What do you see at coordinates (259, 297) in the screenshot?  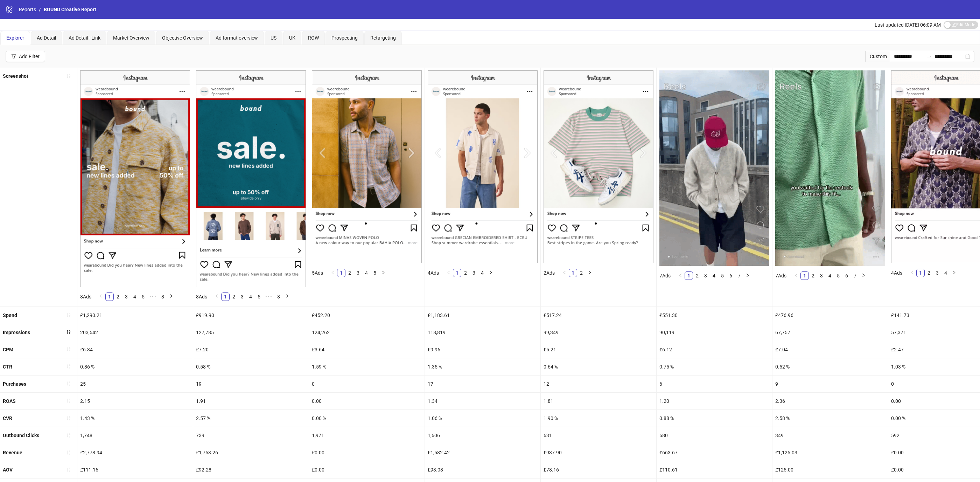 I see `a: 5` at bounding box center [259, 297].